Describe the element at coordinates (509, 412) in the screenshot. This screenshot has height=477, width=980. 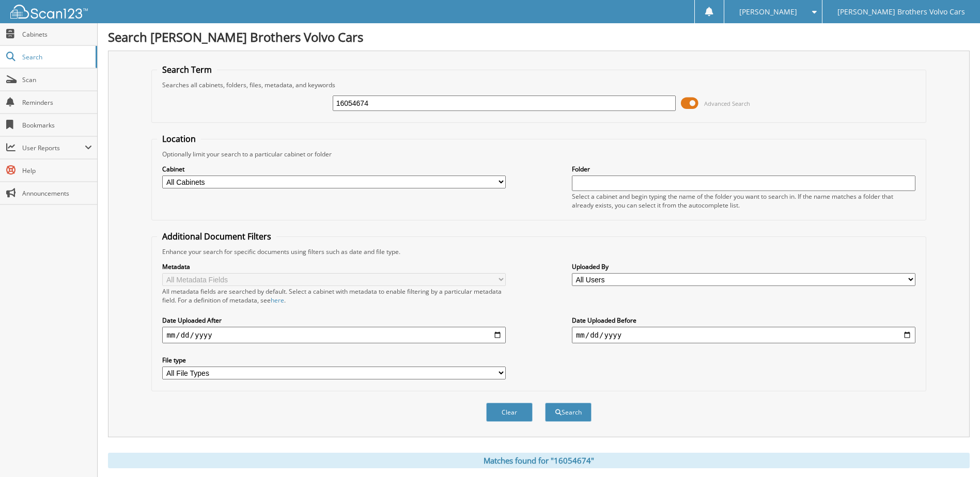
I see `button: Clear` at that location.